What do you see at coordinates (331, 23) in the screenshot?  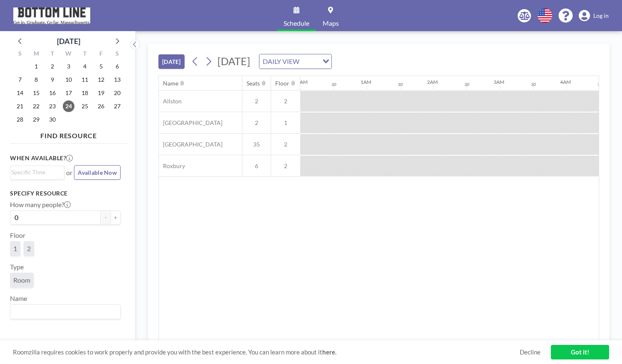 I see `span: Maps` at bounding box center [331, 23].